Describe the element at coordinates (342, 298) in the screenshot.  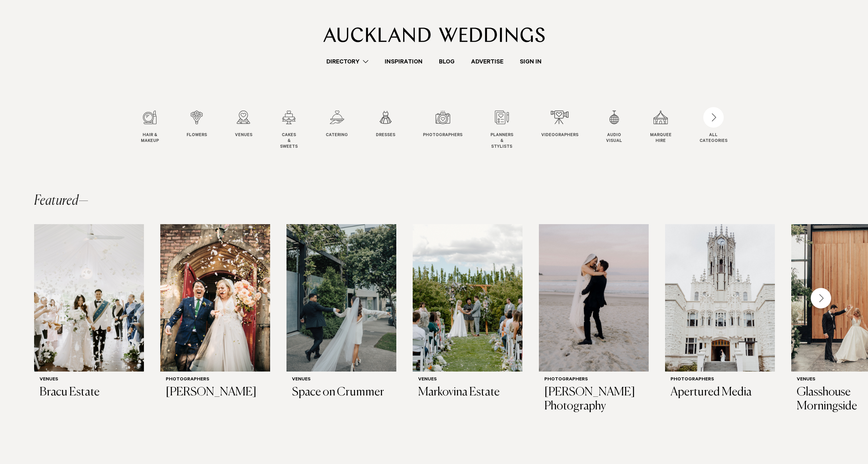
I see `img: Just married in Ponsonby` at that location.